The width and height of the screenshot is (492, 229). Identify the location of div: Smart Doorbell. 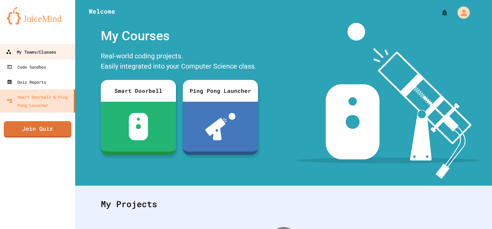
(138, 91).